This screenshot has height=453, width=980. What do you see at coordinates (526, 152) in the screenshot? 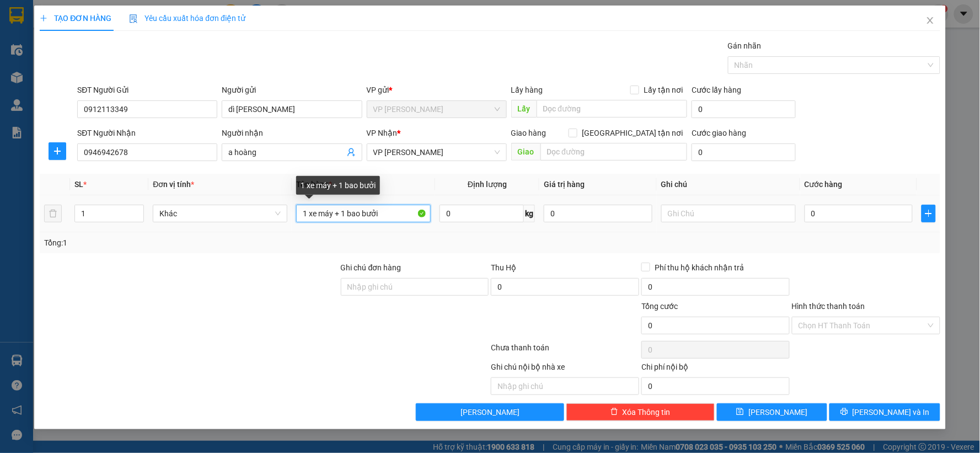
I see `span: Giao` at bounding box center [526, 152].